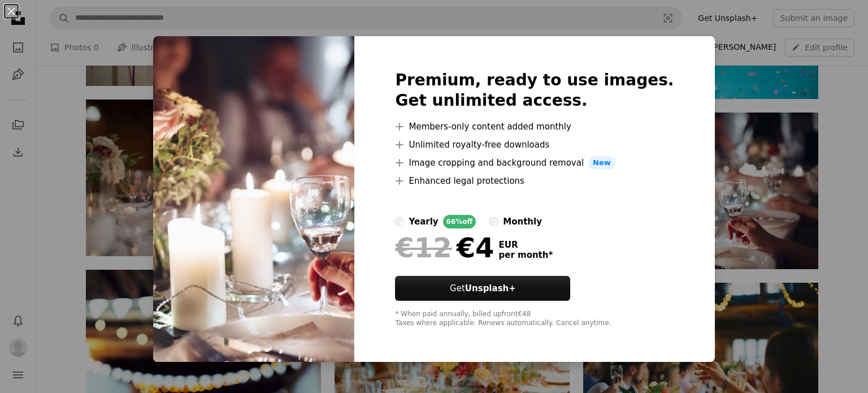  Describe the element at coordinates (534, 127) in the screenshot. I see `li: Members-only content added monthly` at that location.